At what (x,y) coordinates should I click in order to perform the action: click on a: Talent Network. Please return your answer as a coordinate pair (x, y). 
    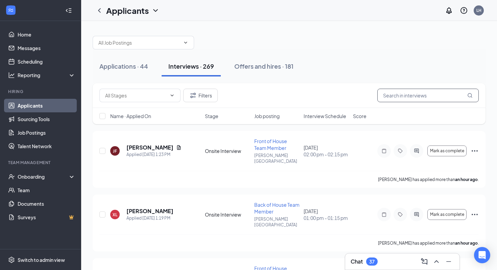
    Looking at the image, I should click on (46, 146).